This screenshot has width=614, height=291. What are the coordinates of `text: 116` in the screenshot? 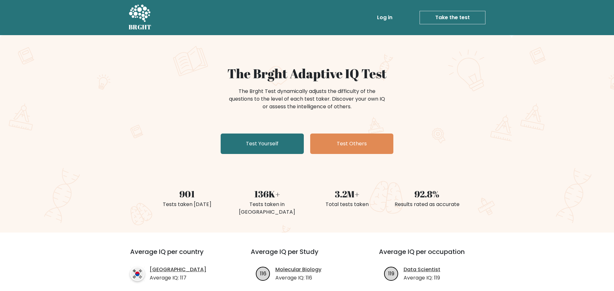 It's located at (263, 273).